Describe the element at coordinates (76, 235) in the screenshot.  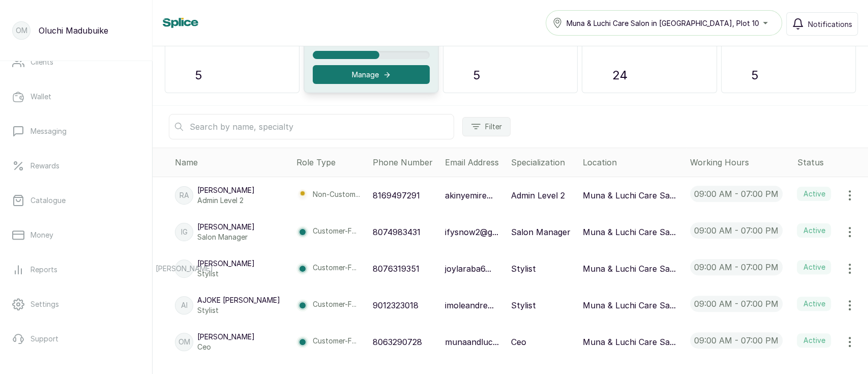
I see `a: Money` at that location.